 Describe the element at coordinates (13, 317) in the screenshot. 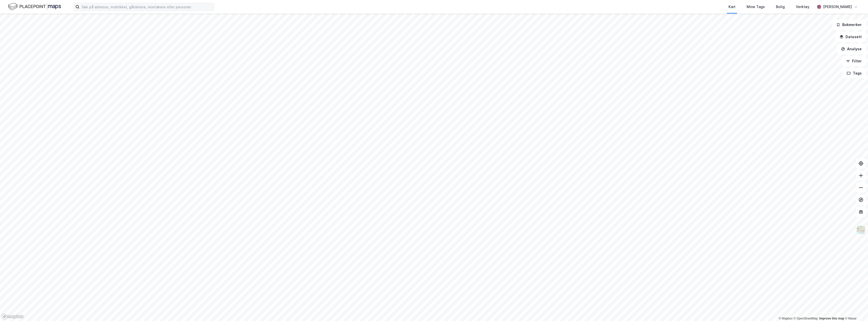

I see `a: Mapbox homepage` at that location.